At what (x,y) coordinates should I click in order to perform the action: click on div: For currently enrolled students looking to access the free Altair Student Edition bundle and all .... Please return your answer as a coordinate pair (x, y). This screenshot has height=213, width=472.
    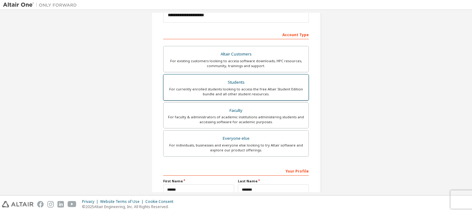
    Looking at the image, I should click on (236, 92).